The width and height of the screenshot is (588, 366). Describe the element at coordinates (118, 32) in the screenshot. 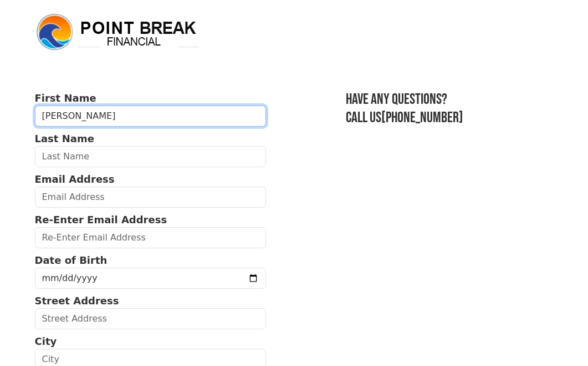

I see `img: logo.png` at that location.